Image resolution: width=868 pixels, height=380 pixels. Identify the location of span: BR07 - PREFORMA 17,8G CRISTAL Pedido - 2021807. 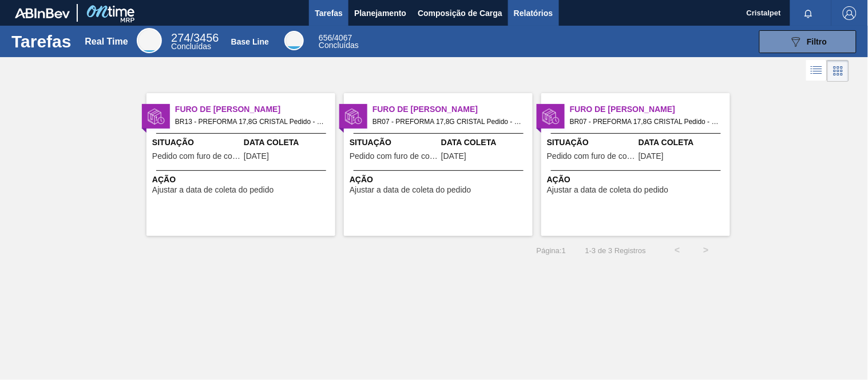
(448, 122).